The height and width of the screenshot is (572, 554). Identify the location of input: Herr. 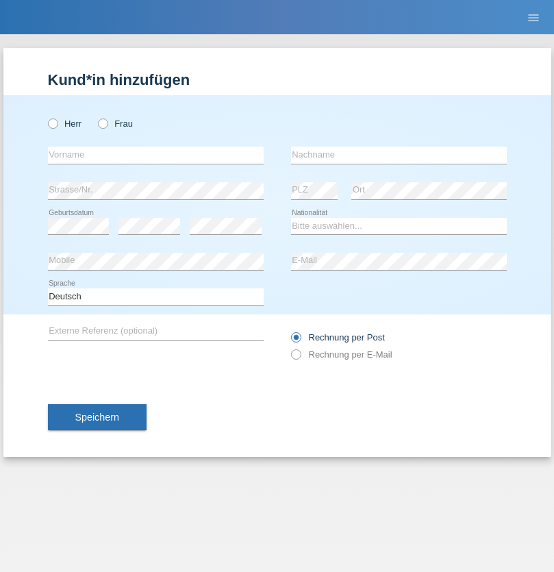
(52, 123).